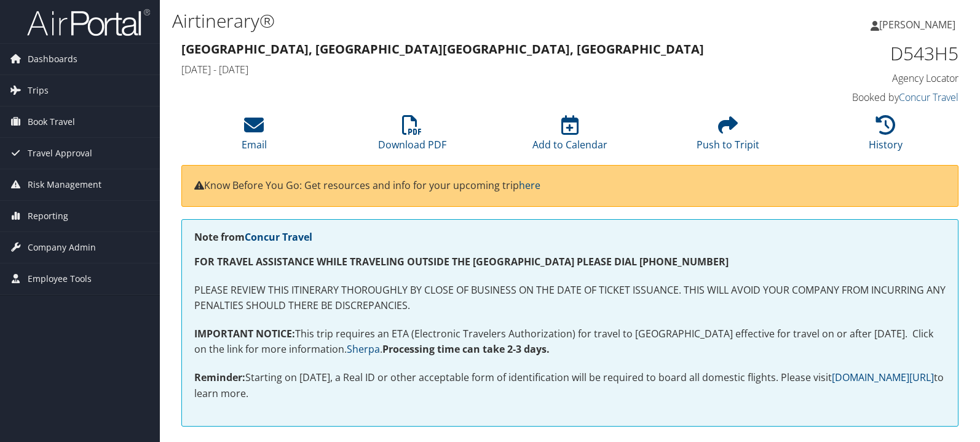 This screenshot has height=442, width=980. I want to click on span: Dashboards, so click(52, 59).